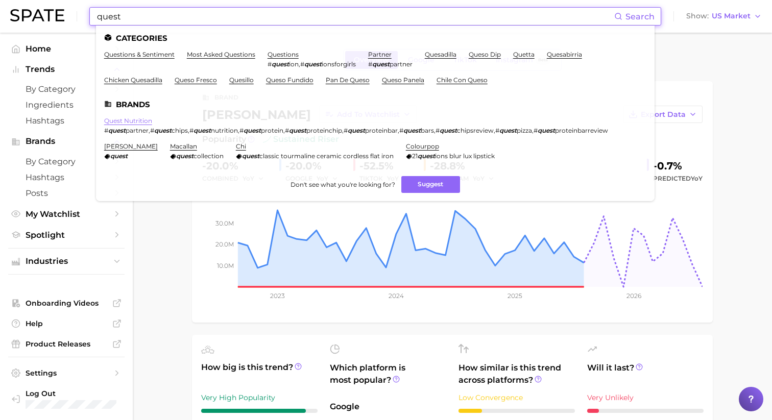  What do you see at coordinates (422, 146) in the screenshot?
I see `a: colourpop` at bounding box center [422, 146].